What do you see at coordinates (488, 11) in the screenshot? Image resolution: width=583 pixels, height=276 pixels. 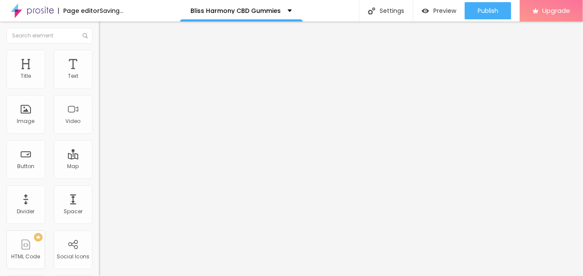 I see `span: Publish` at bounding box center [488, 11].